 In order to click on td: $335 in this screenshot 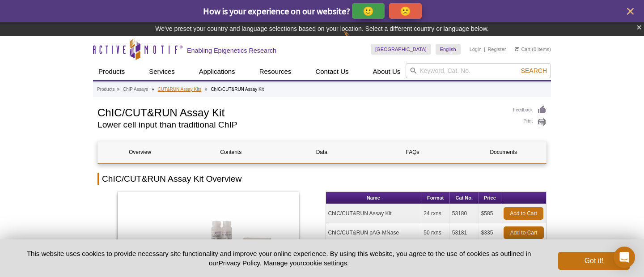, I will do `click(490, 233)`.